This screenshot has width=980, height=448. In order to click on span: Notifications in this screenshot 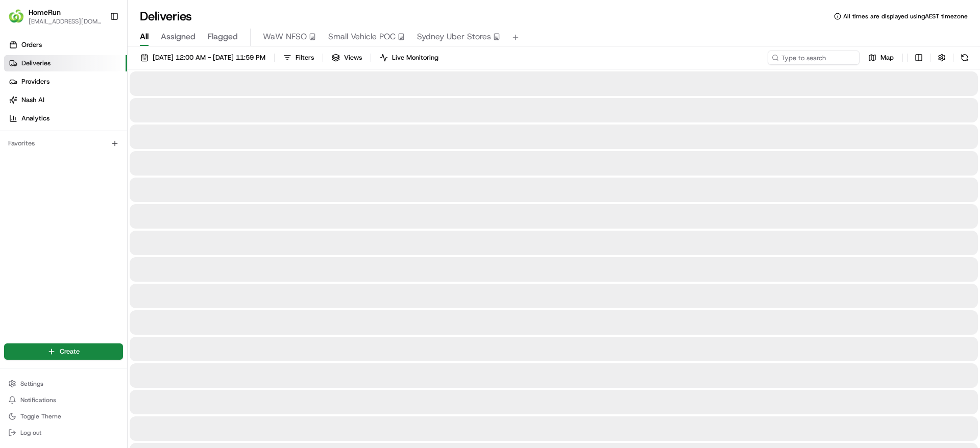, I will do `click(39, 400)`.